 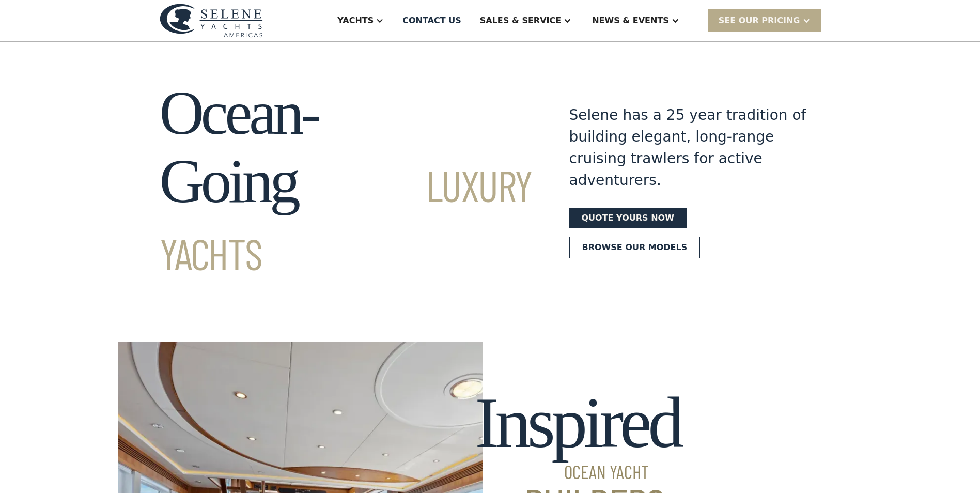 What do you see at coordinates (577, 472) in the screenshot?
I see `span: Ocean Yacht` at bounding box center [577, 472].